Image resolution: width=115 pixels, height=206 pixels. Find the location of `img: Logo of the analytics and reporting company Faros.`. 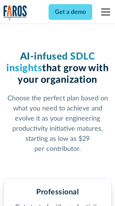

img: Logo of the analytics and reporting company Faros. is located at coordinates (15, 13).